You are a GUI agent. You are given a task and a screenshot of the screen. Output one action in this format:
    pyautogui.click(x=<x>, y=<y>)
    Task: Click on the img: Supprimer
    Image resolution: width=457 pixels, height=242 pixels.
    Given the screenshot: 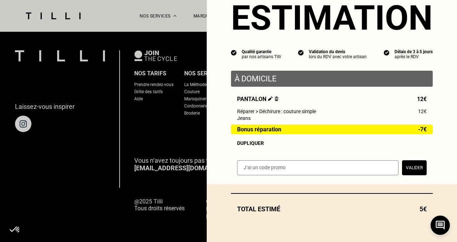 What is the action you would take?
    pyautogui.click(x=276, y=99)
    